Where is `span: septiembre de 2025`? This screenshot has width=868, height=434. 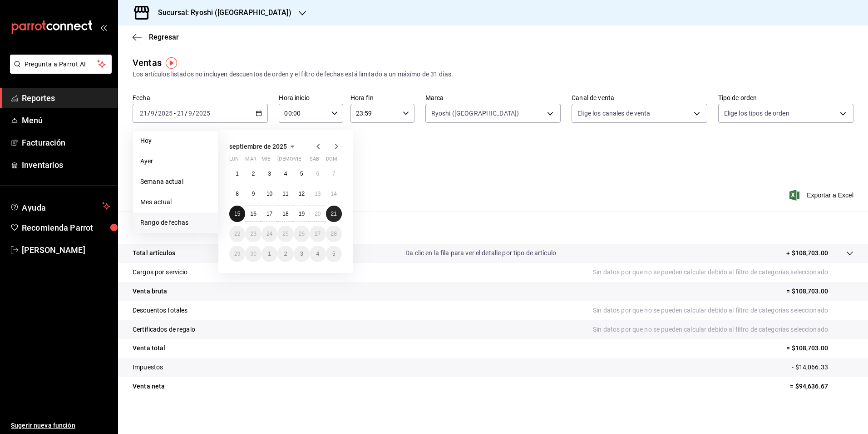
span: septiembre de 2025 is located at coordinates (258, 147).